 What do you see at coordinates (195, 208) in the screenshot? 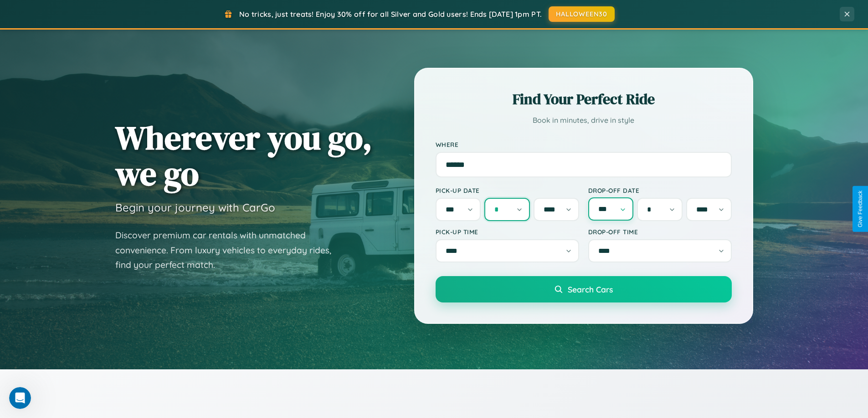
I see `h3: Begin your journey with CarGo` at bounding box center [195, 208].